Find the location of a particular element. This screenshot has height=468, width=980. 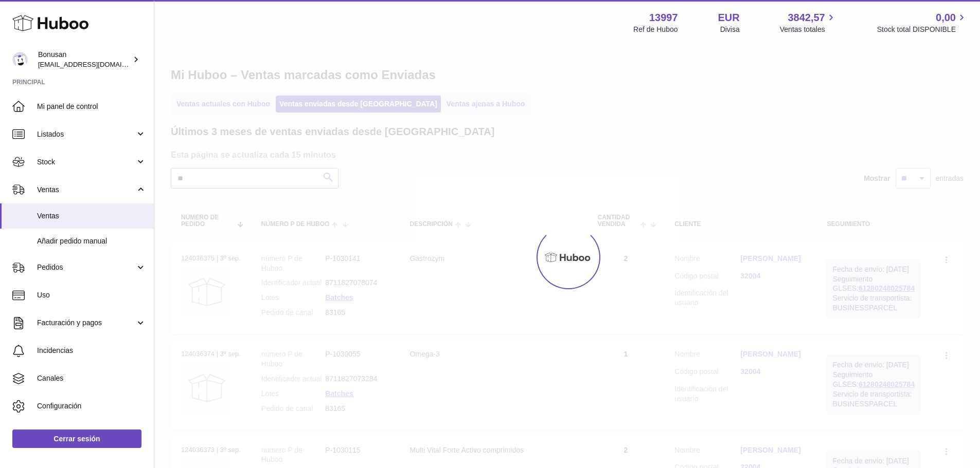

div: Ref de Huboo is located at coordinates (656, 29).